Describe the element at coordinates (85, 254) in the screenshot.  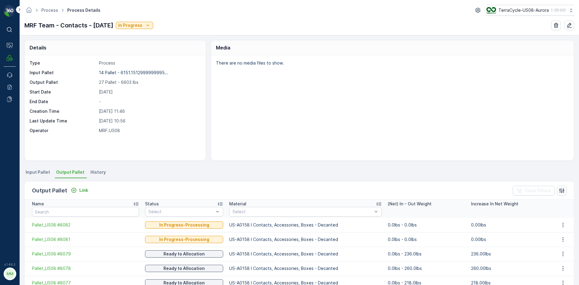
I see `a: Pallet_US08 #8079` at that location.